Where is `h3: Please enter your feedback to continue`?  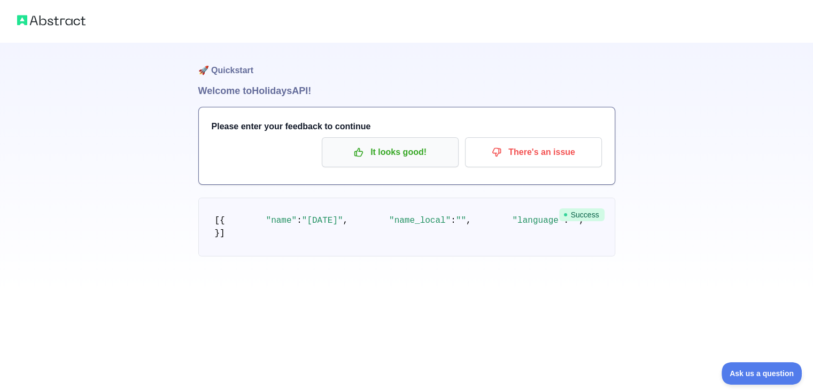 h3: Please enter your feedback to continue is located at coordinates (407, 127).